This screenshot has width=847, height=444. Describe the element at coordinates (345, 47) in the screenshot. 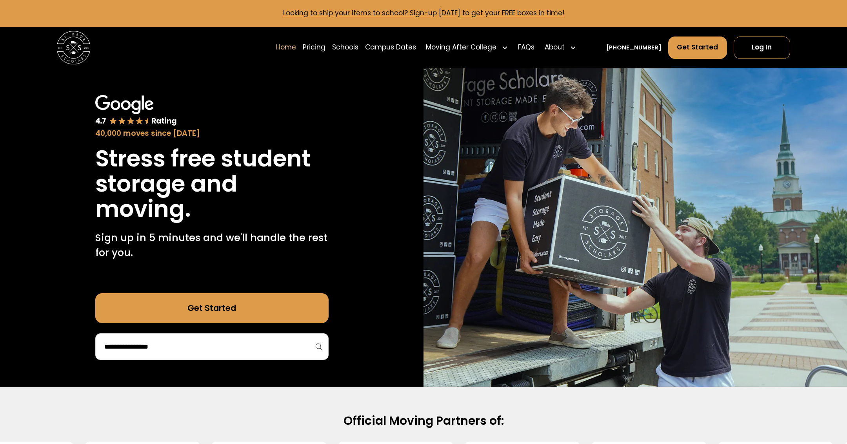

I see `a: Schools` at that location.